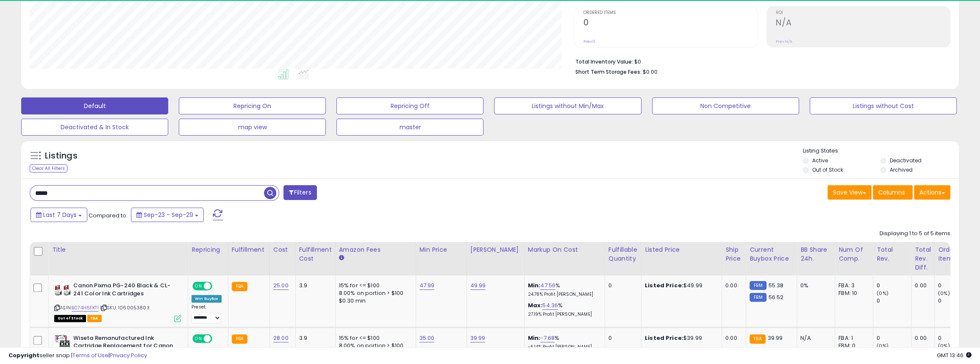 Image resolution: width=980 pixels, height=364 pixels. I want to click on h5: Listings, so click(61, 157).